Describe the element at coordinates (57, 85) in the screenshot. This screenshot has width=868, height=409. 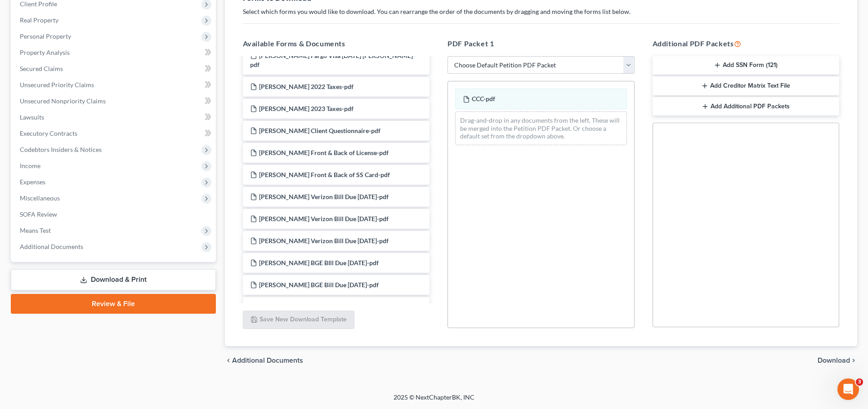
I see `span: Unsecured Priority Claims` at that location.